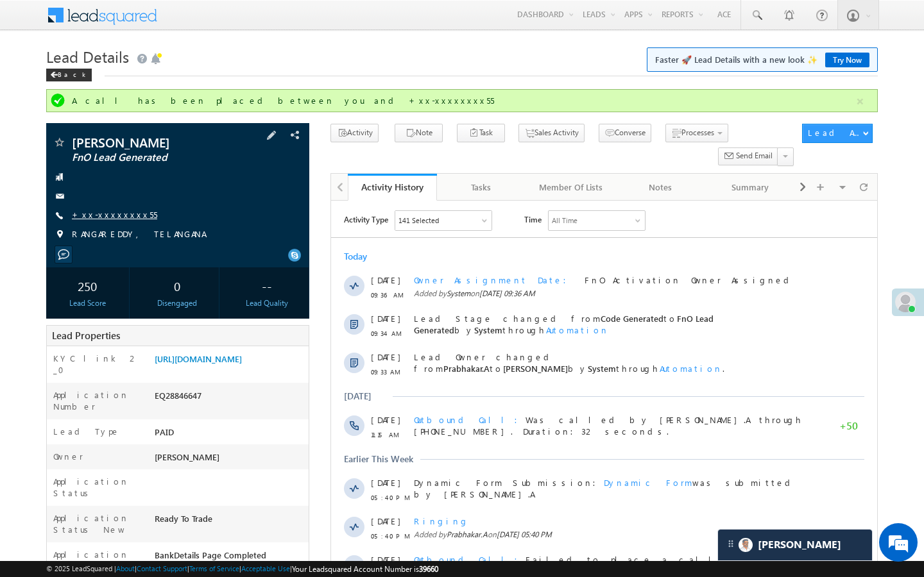  What do you see at coordinates (751, 188) in the screenshot?
I see `a: Summary` at bounding box center [751, 188].